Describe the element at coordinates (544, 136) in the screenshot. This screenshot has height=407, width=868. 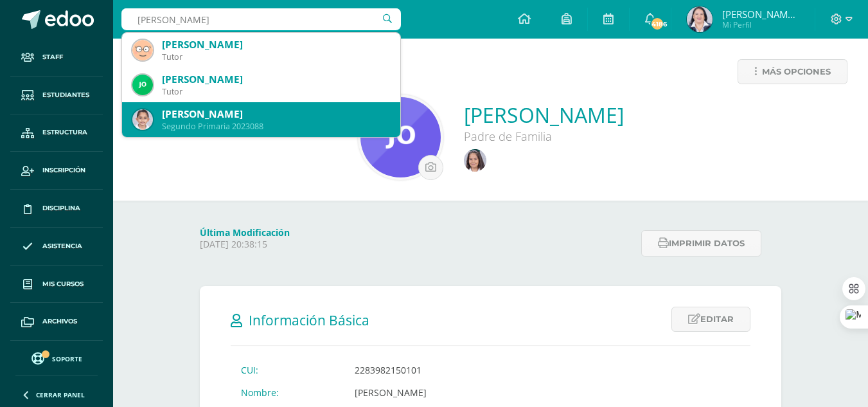
I see `div: Padre de Familia` at that location.